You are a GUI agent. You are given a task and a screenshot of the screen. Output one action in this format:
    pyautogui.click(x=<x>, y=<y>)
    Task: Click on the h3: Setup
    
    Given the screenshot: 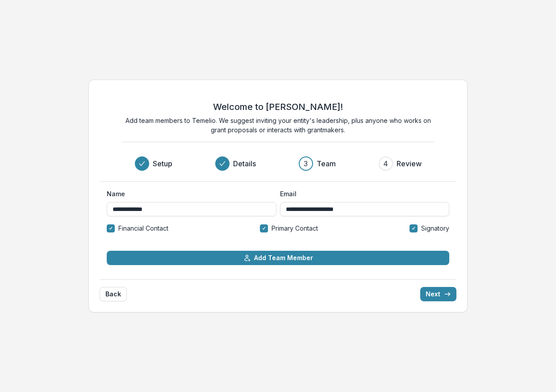 What is the action you would take?
    pyautogui.click(x=163, y=164)
    